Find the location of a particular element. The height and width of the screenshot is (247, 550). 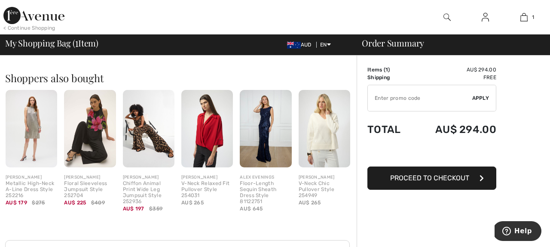

img: V-Neck Relaxed Fit Pullover Style 254031 is located at coordinates (207, 128).